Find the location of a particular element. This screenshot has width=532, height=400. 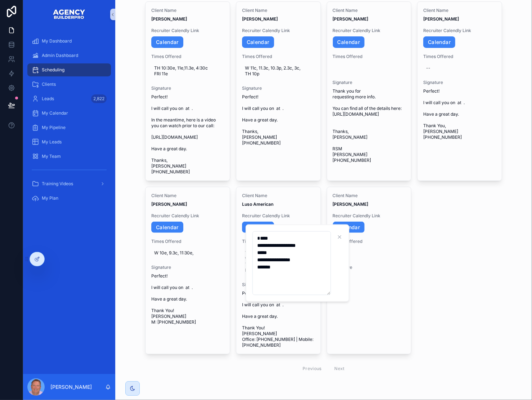

a: Training Videos is located at coordinates (69, 184).